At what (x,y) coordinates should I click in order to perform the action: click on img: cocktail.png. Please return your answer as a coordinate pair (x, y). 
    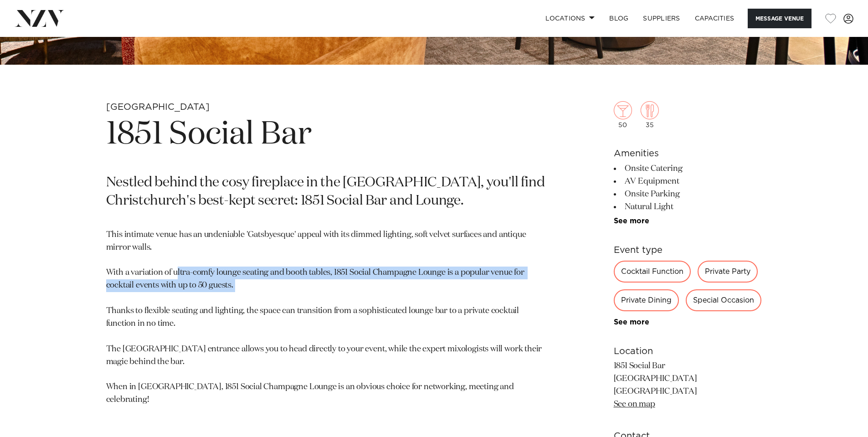
    Looking at the image, I should click on (623, 110).